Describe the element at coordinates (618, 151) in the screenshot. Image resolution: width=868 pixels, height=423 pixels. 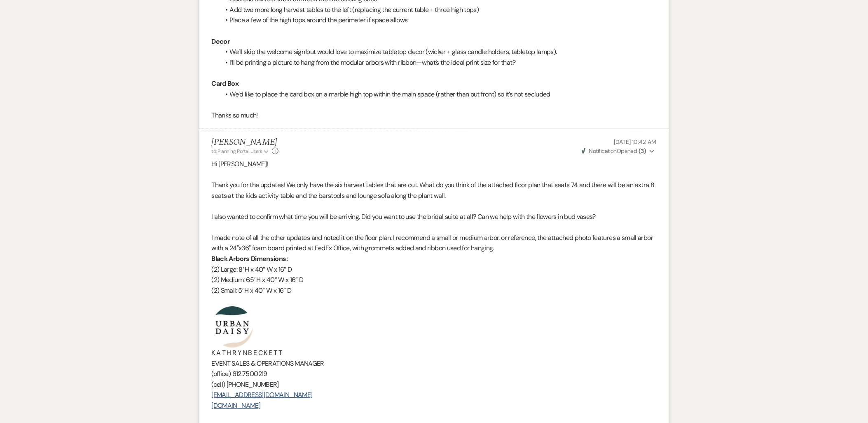
I see `button: NotificationOpened (3)` at that location.